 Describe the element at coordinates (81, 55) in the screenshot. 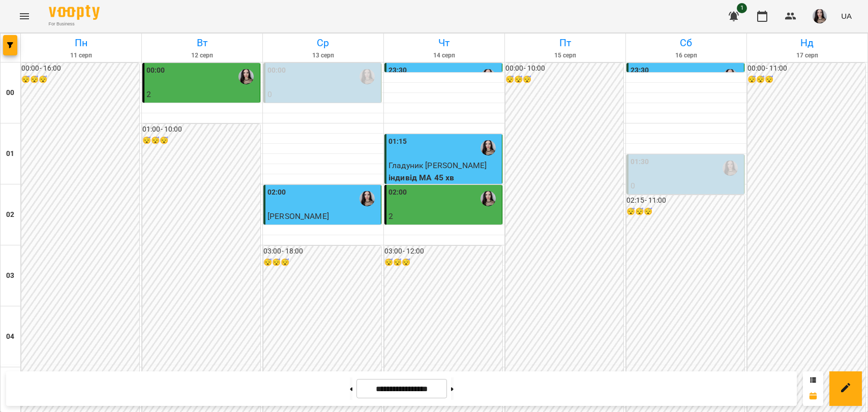

I see `h6: 11 серп` at that location.